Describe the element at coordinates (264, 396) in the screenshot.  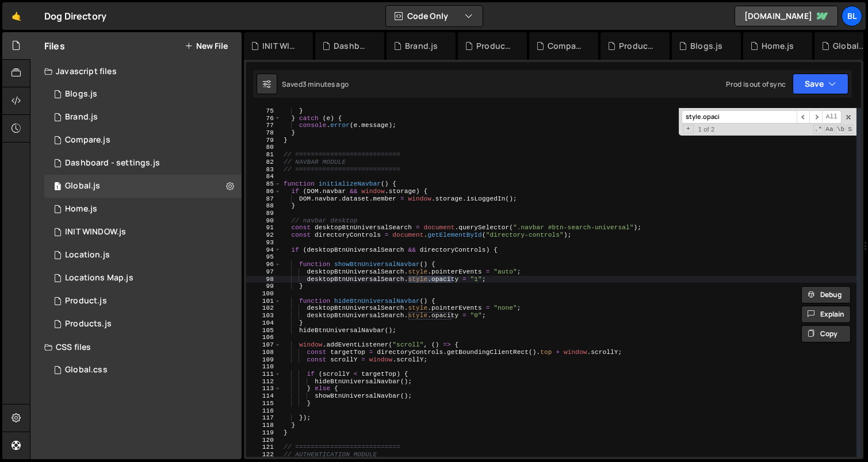
I see `div: 114` at that location.